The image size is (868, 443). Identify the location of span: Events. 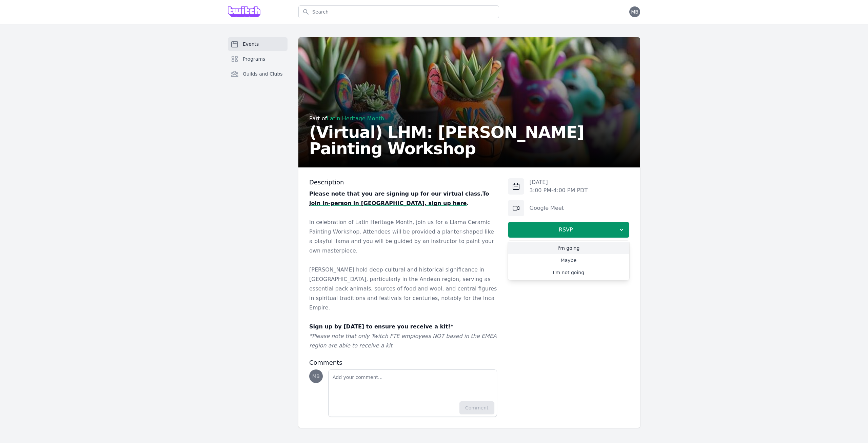
(251, 44).